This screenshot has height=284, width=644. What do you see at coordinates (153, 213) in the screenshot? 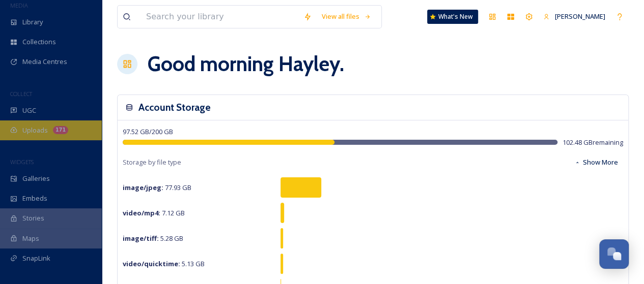
I see `span: 7.12 GB` at bounding box center [153, 213].